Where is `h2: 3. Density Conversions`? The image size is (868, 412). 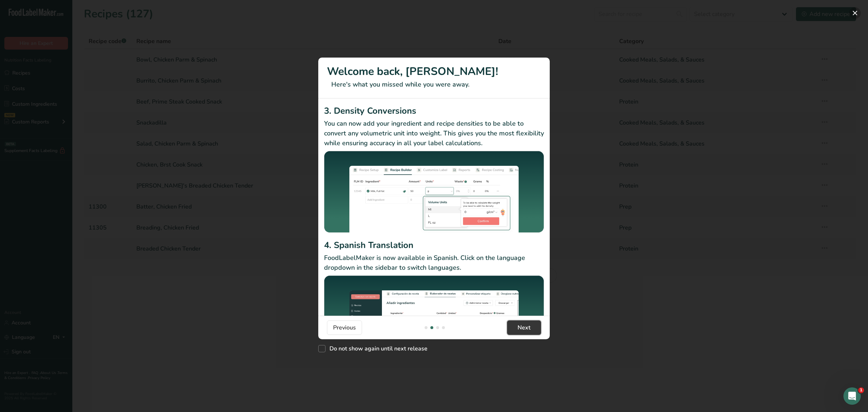 h2: 3. Density Conversions is located at coordinates (434, 110).